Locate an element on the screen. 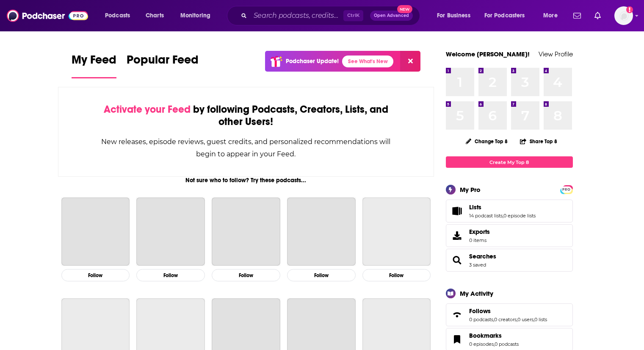  a: 0 lists is located at coordinates (541, 319).